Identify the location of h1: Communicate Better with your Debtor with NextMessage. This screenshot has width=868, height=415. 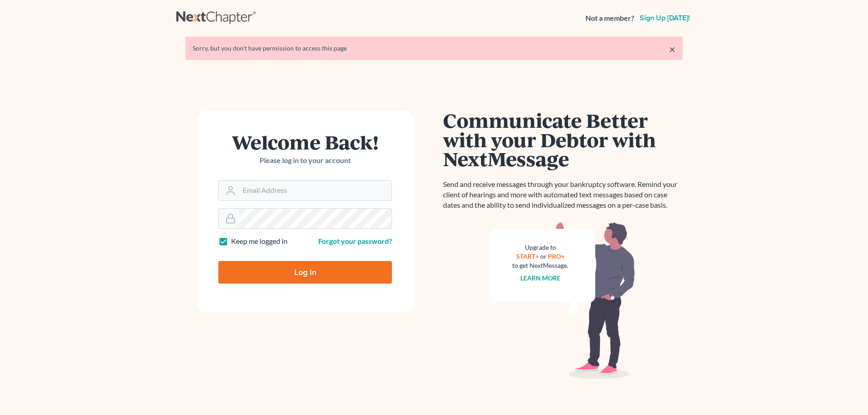
(563, 139).